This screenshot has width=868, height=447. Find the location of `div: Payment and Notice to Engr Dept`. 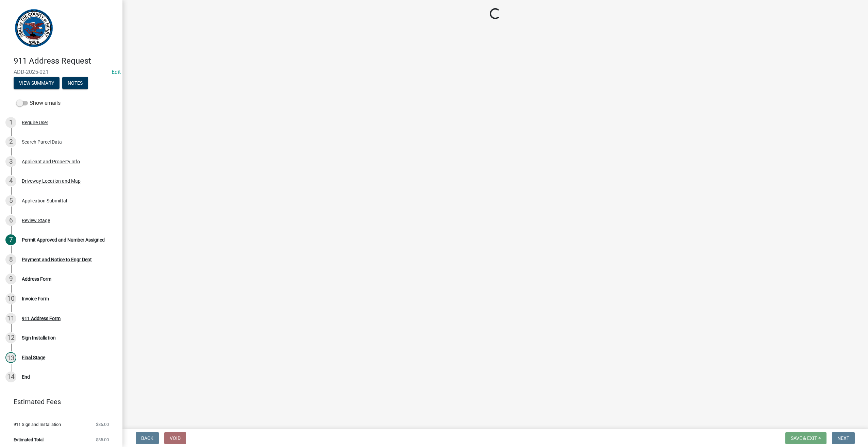

div: Payment and Notice to Engr Dept is located at coordinates (57, 260).